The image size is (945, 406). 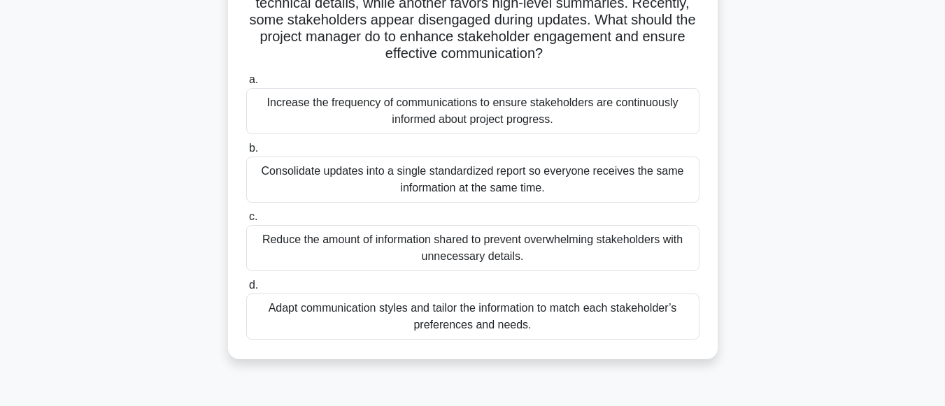 I want to click on div: Increase the frequency of communications to ensure stakeholders are continuously informed about p..., so click(x=473, y=111).